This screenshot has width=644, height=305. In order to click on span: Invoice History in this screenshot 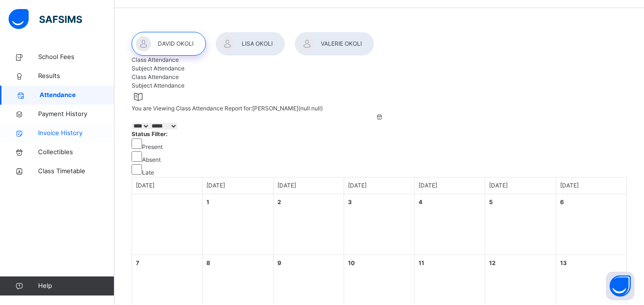, I will do `click(77, 133)`.